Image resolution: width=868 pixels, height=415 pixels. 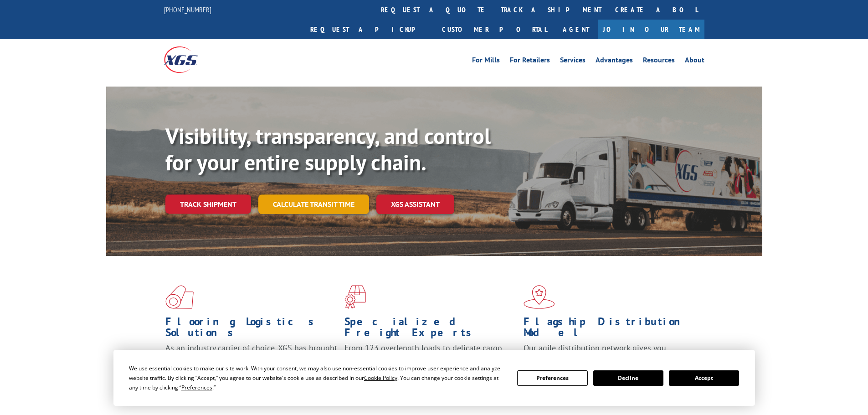 What do you see at coordinates (355, 297) in the screenshot?
I see `img: xgs-icon-focused-on-flooring-red` at bounding box center [355, 297].